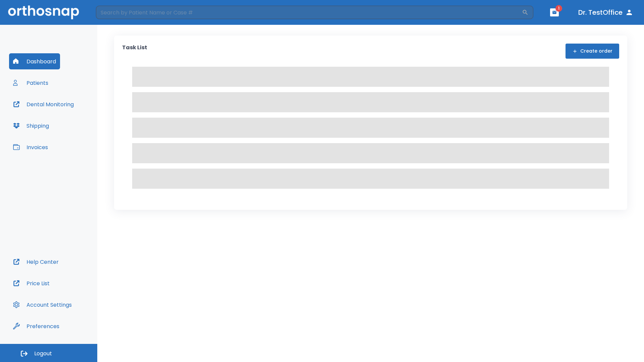  What do you see at coordinates (36, 326) in the screenshot?
I see `button: Preferences` at bounding box center [36, 326].